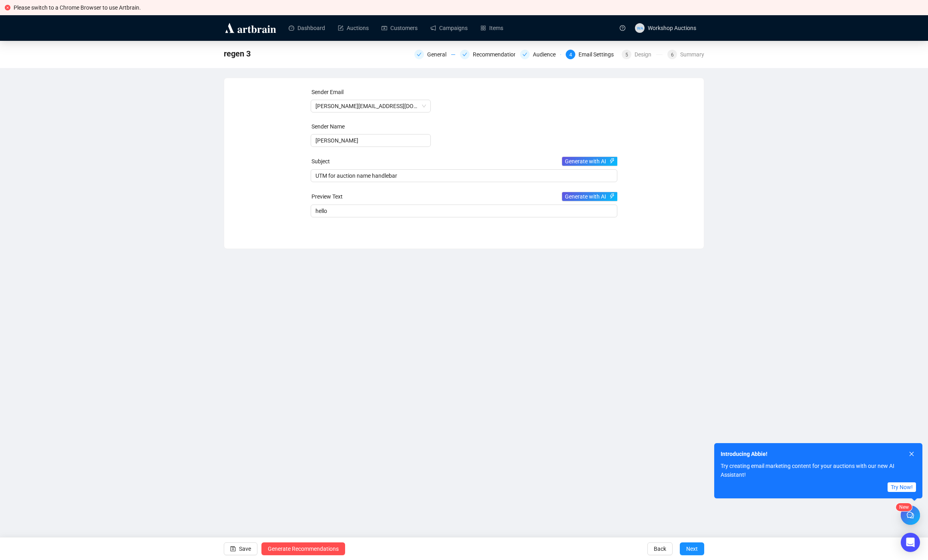 The width and height of the screenshot is (928, 560). Describe the element at coordinates (645, 54) in the screenshot. I see `div: Design` at that location.